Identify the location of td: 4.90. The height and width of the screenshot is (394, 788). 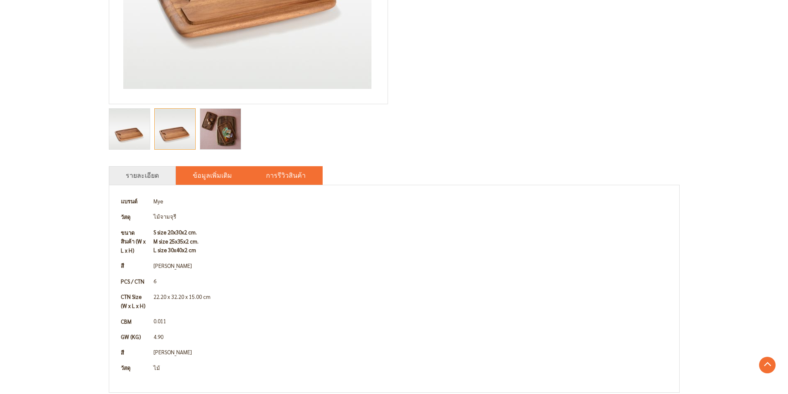
(411, 337).